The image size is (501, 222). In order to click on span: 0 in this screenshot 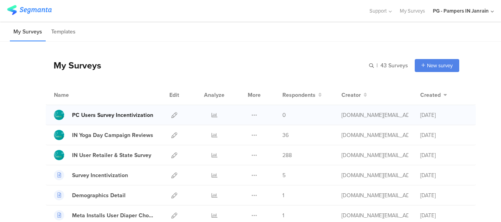, I will do `click(284, 115)`.